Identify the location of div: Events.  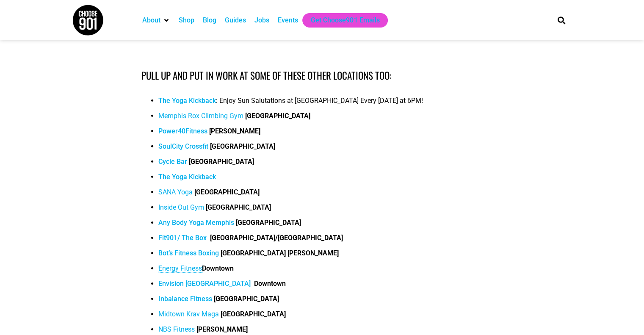
(288, 20).